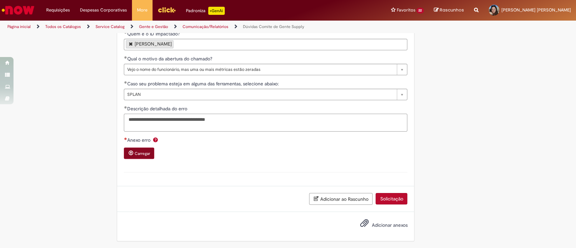 The width and height of the screenshot is (576, 248). Describe the element at coordinates (142, 153) in the screenshot. I see `small: Carregar` at that location.